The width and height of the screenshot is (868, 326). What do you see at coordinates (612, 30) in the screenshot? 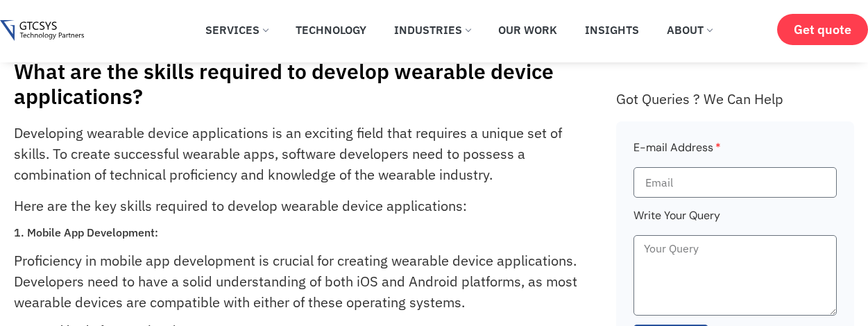
I see `a: Insights` at bounding box center [612, 30].